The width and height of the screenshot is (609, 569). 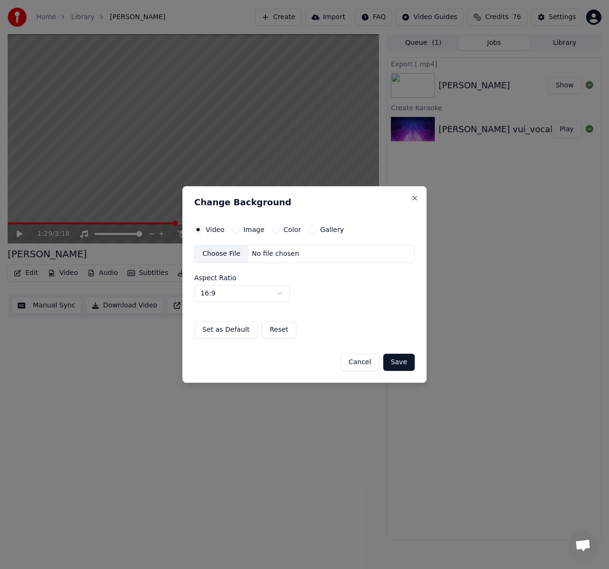 What do you see at coordinates (332, 229) in the screenshot?
I see `label: Gallery` at bounding box center [332, 229].